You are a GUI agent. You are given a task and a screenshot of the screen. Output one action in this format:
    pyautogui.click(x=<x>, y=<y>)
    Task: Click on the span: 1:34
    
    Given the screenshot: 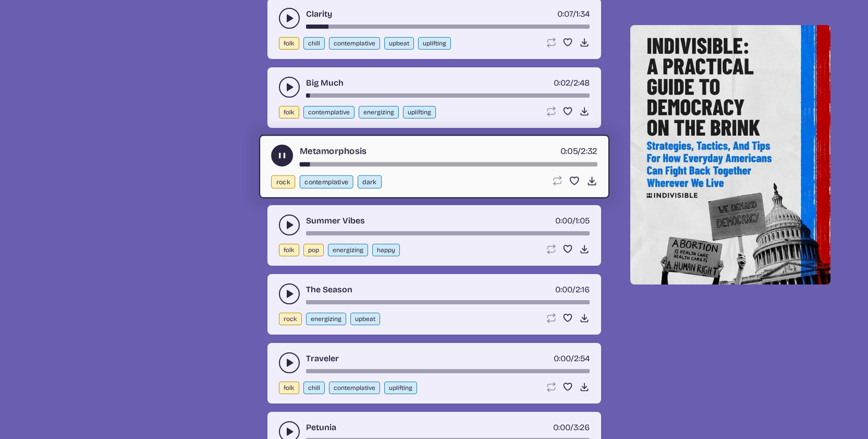 What is the action you would take?
    pyautogui.click(x=583, y=13)
    